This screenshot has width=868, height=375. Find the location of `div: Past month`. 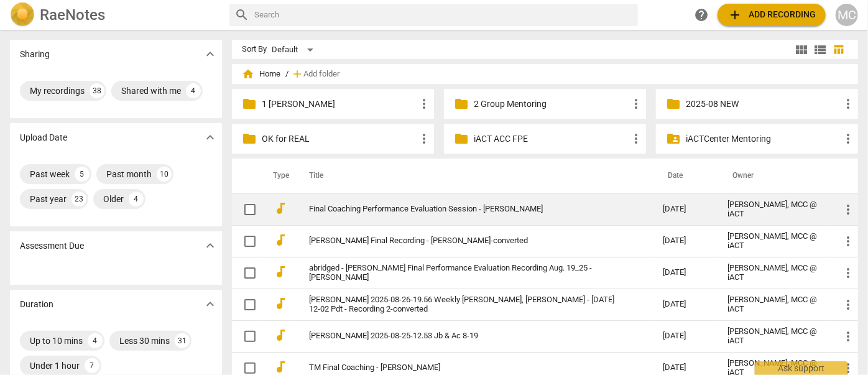

div: Past month is located at coordinates (128, 174).